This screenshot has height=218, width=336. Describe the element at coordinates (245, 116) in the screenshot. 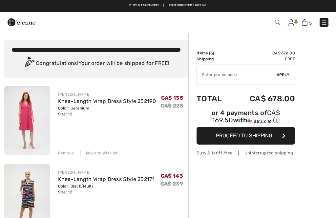

I see `span: CA$ 169.50` at that location.